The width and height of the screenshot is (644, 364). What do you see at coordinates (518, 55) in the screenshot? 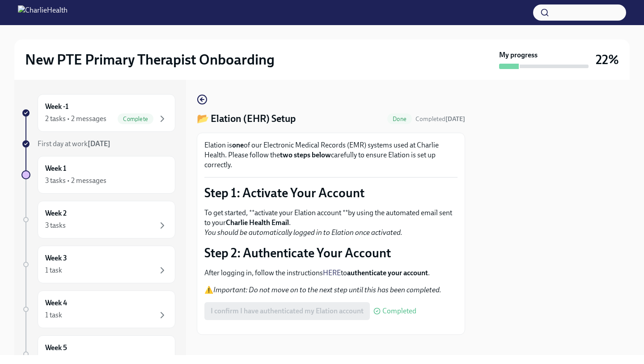
I see `strong: My progress` at bounding box center [518, 55].